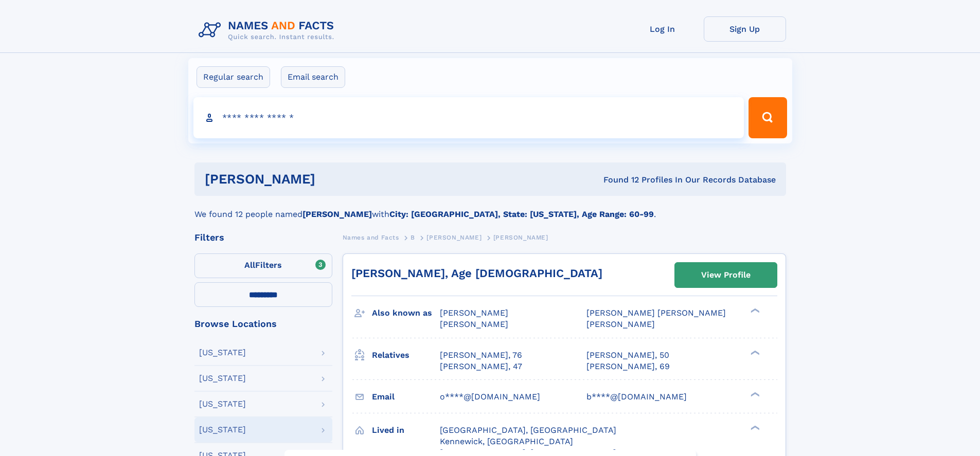 Image resolution: width=980 pixels, height=456 pixels. Describe the element at coordinates (406, 430) in the screenshot. I see `h3: Lived in` at that location.